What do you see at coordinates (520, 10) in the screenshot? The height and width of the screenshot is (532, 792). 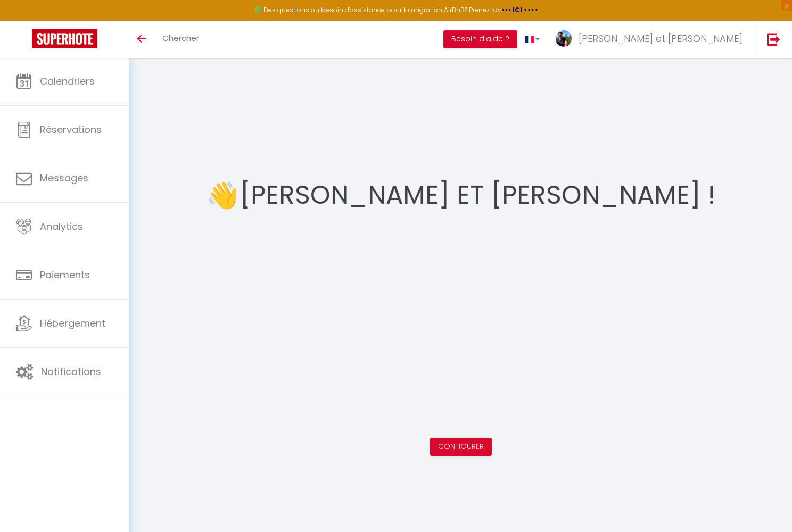 I see `strong: >>> ICI <<<<` at bounding box center [520, 10].